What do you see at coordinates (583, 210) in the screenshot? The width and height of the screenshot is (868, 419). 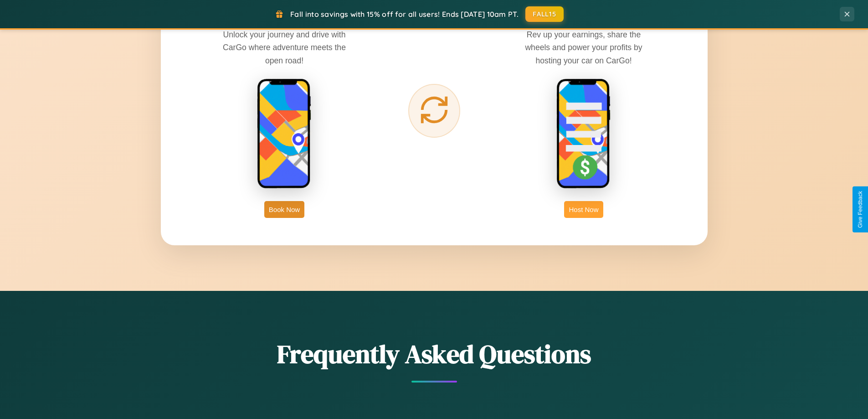 I see `button: Host Now` at bounding box center [583, 210].